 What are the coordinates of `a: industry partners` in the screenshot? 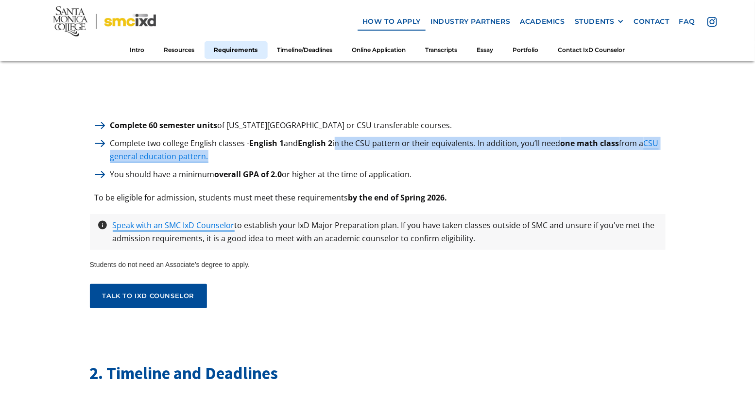 It's located at (470, 21).